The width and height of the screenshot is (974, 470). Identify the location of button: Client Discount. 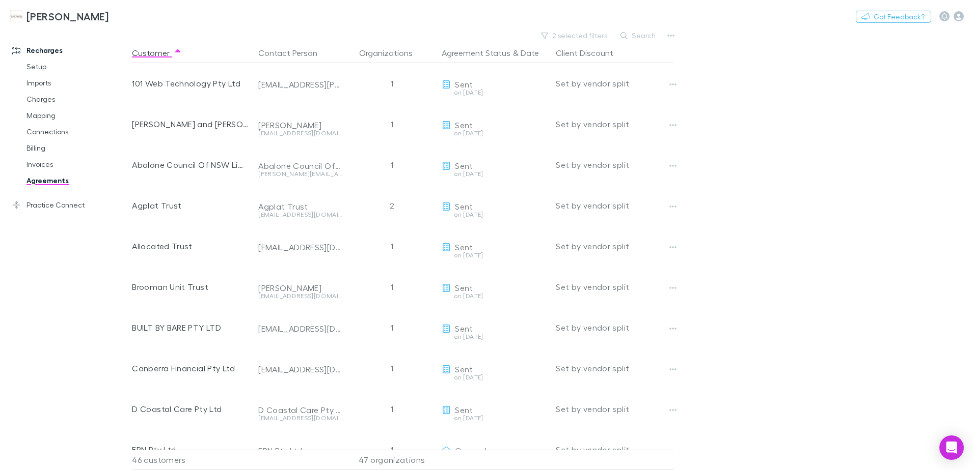
(590, 53).